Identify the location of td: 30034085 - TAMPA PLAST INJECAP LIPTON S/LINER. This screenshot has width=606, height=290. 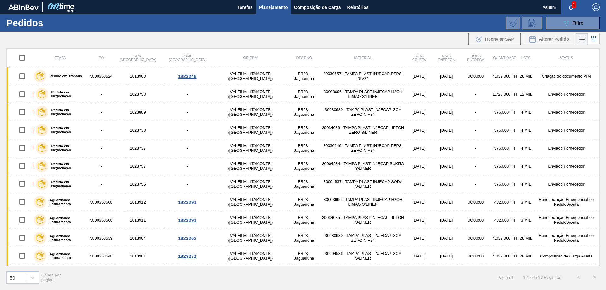
(363, 220).